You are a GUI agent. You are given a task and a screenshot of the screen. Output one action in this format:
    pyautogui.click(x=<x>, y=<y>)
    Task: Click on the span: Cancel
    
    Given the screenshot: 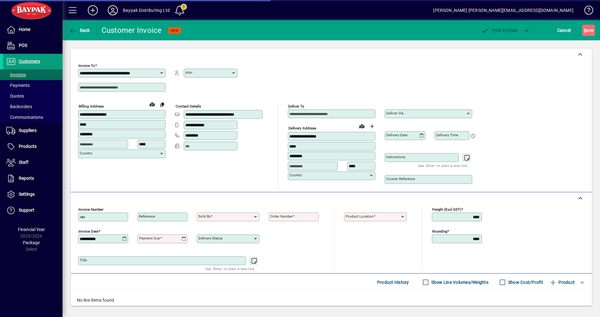 What is the action you would take?
    pyautogui.click(x=564, y=30)
    